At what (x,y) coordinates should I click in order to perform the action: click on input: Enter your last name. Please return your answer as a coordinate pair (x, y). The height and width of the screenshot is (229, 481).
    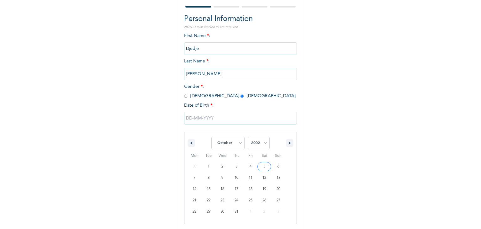
    Looking at the image, I should click on (241, 74).